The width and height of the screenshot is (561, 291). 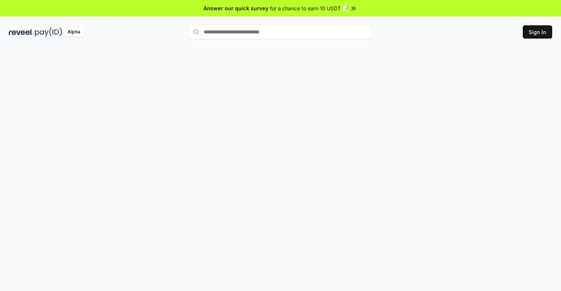 I want to click on button: Sign In, so click(x=537, y=32).